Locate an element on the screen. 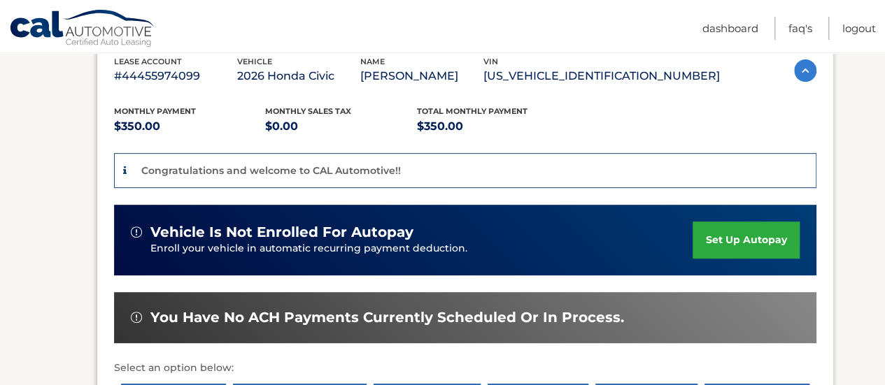  p: Enroll your vehicle in automatic recurring payment deduction. is located at coordinates (422, 249).